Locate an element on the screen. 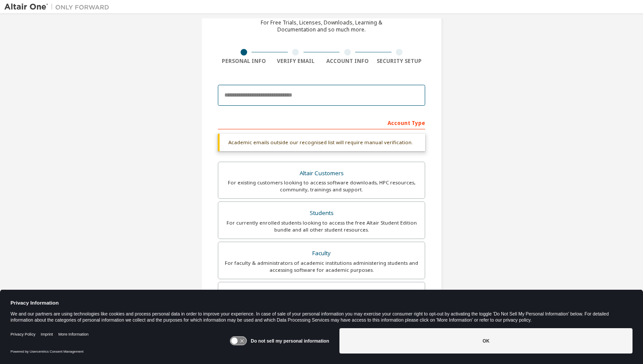 The image size is (643, 364). div: Altair Customers is located at coordinates (322, 174).